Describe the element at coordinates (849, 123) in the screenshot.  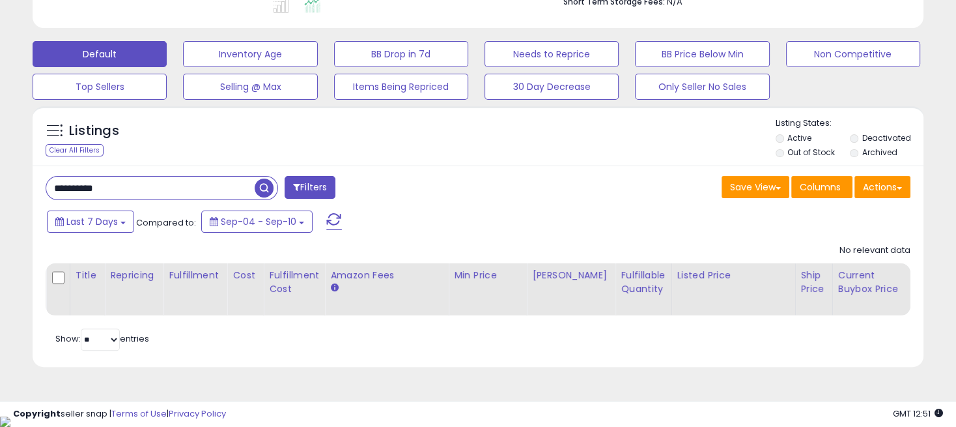
I see `p: Listing States:` at that location.